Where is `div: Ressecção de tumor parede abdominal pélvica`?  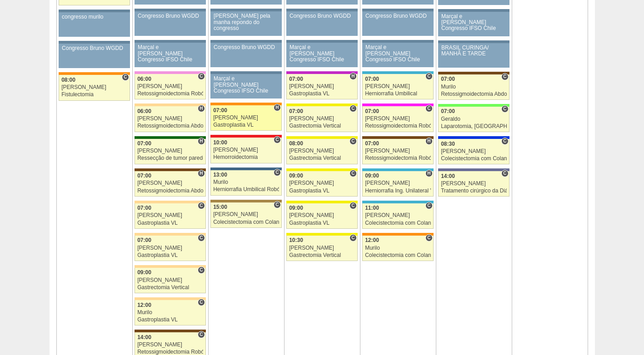
div: Ressecção de tumor parede abdominal pélvica is located at coordinates (170, 158).